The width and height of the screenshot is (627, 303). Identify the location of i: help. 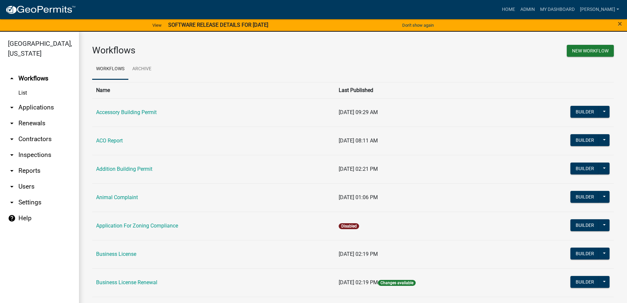
(12, 218).